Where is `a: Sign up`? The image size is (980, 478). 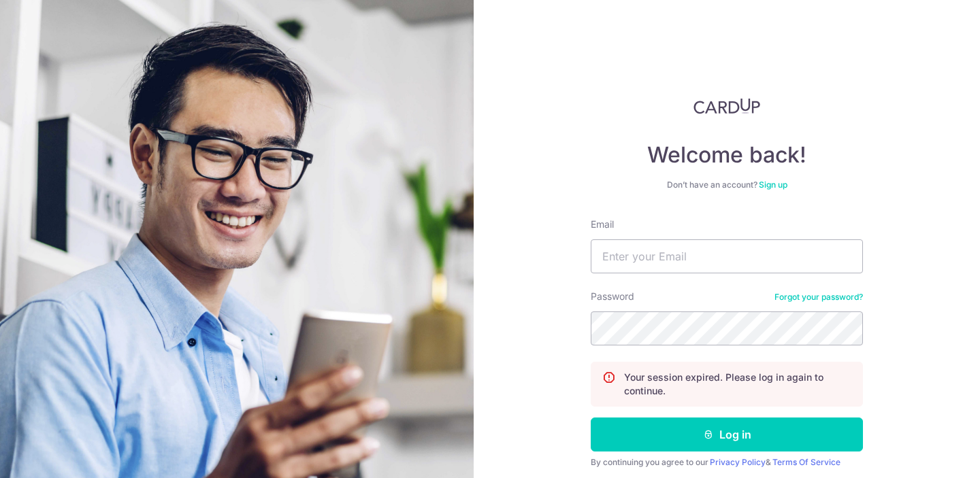
a: Sign up is located at coordinates (773, 184).